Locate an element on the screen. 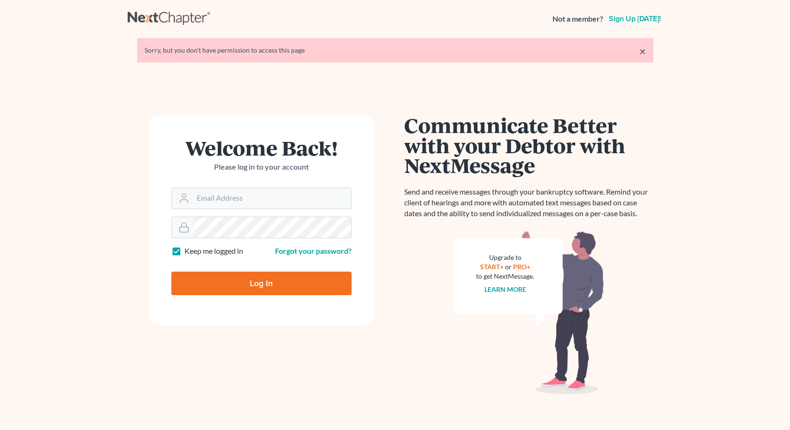  input: Log In is located at coordinates (261, 283).